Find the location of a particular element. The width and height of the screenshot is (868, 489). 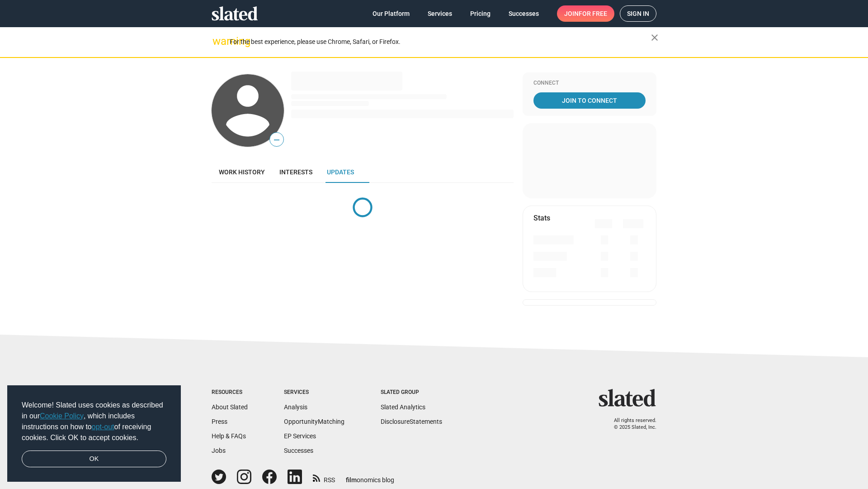

span: Work history is located at coordinates (242, 172).